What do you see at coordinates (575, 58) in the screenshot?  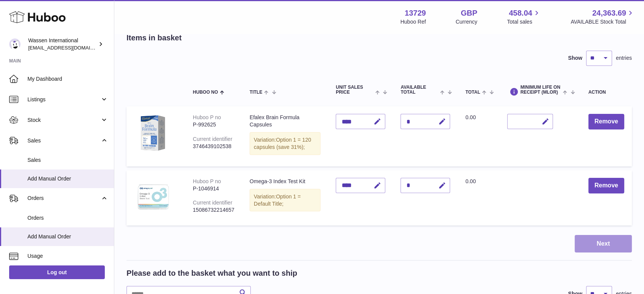 I see `label: Show` at bounding box center [575, 58].